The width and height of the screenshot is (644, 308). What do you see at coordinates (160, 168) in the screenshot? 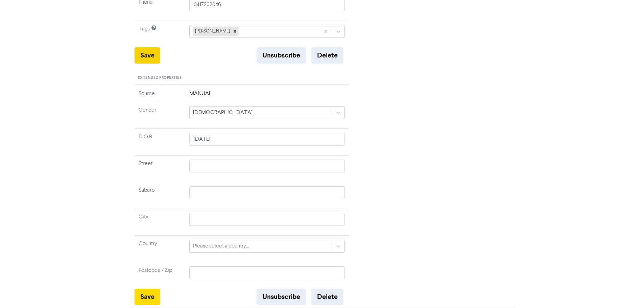
I see `td: Street` at bounding box center [160, 168].